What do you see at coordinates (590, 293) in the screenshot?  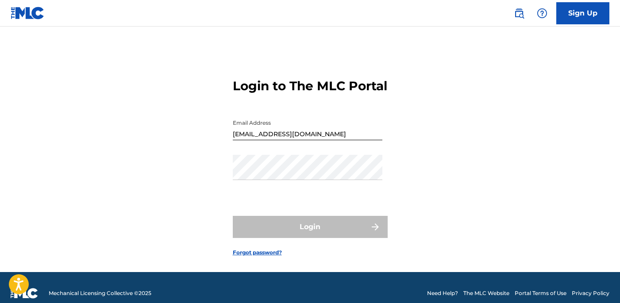 I see `a: Privacy Policy` at bounding box center [590, 293].